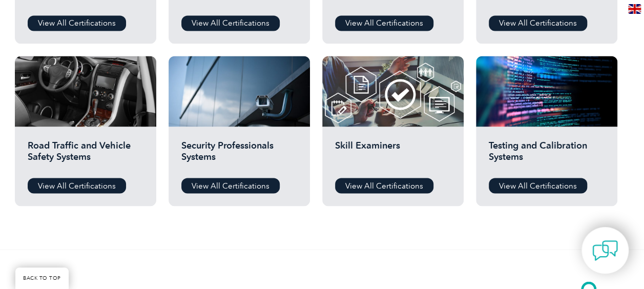 This screenshot has width=644, height=289. I want to click on h2: Road Traffic and Vehicle Safety Systems, so click(86, 155).